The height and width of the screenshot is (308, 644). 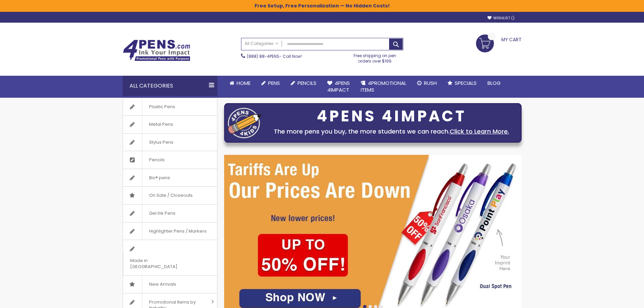 What do you see at coordinates (162, 213) in the screenshot?
I see `span: Gel Ink Pens` at bounding box center [162, 213].